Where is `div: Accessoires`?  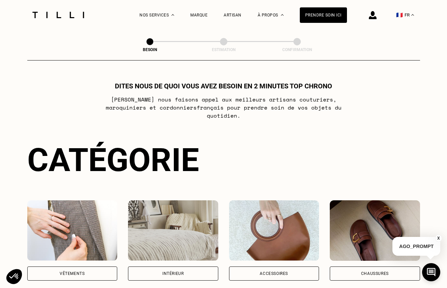 div: Accessoires is located at coordinates (274, 274).